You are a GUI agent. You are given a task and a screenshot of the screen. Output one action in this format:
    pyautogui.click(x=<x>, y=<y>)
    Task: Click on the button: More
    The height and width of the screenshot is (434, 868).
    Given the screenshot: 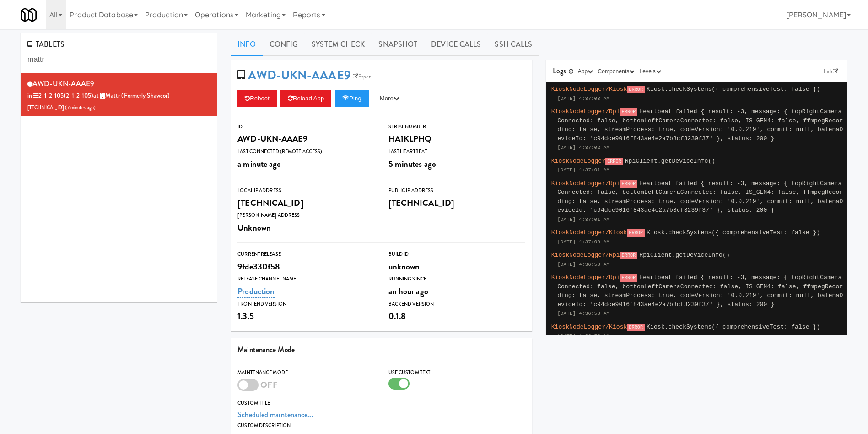 What is the action you would take?
    pyautogui.click(x=389, y=98)
    